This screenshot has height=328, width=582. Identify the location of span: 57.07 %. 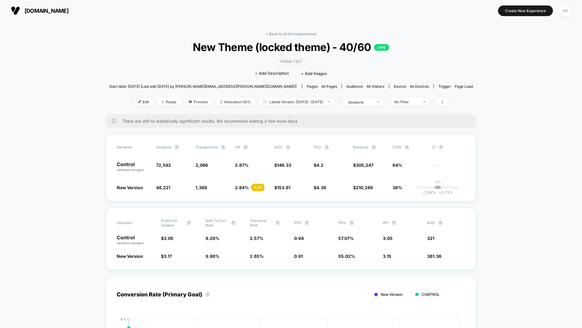
(346, 238).